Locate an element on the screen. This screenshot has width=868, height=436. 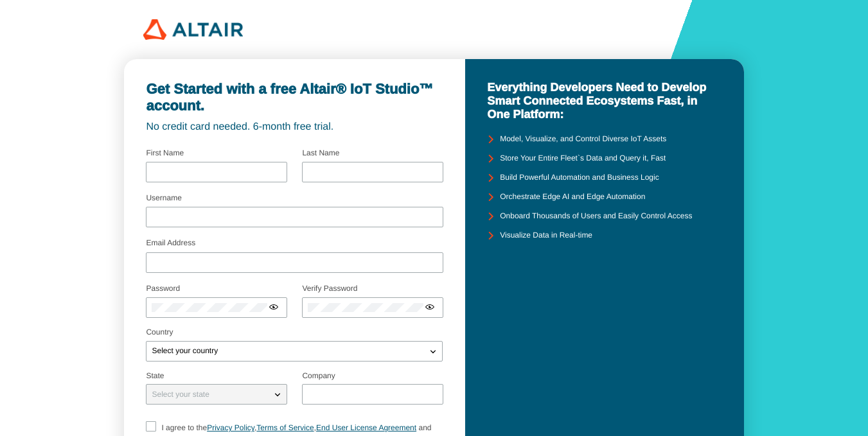
img: 320px-Altair_logo.png is located at coordinates (193, 30).